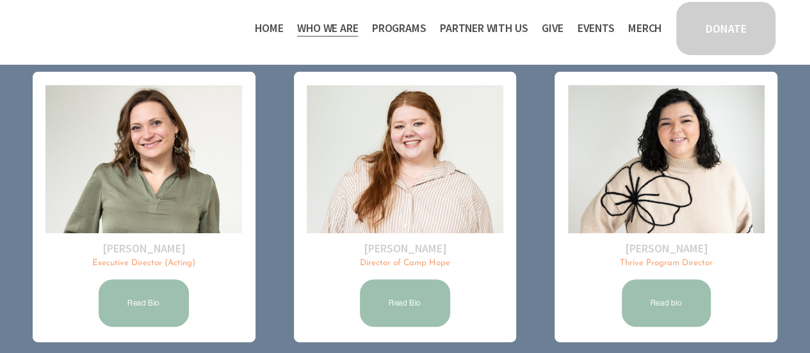 This screenshot has width=810, height=353. Describe the element at coordinates (595, 28) in the screenshot. I see `a: Events` at that location.